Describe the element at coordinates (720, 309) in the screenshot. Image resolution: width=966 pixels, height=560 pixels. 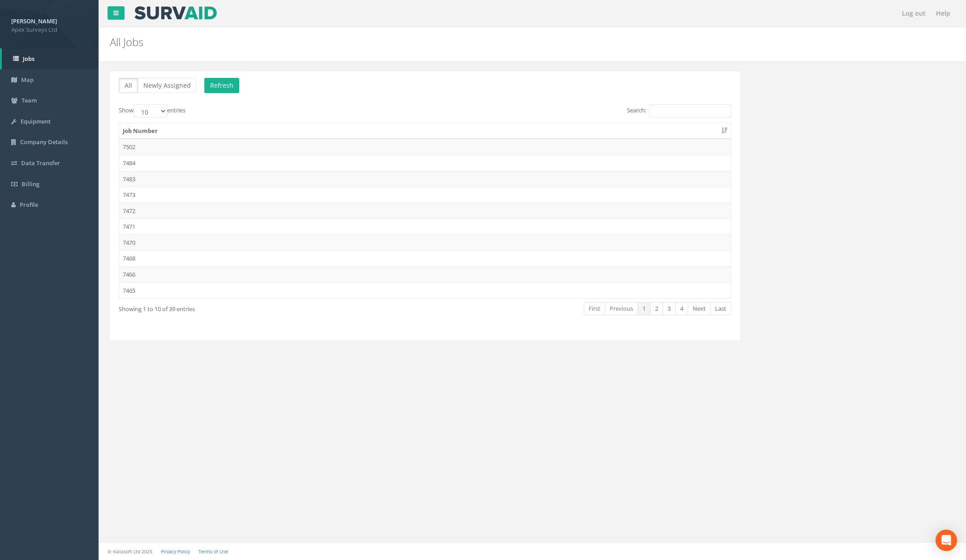
I see `a: Last` at that location.